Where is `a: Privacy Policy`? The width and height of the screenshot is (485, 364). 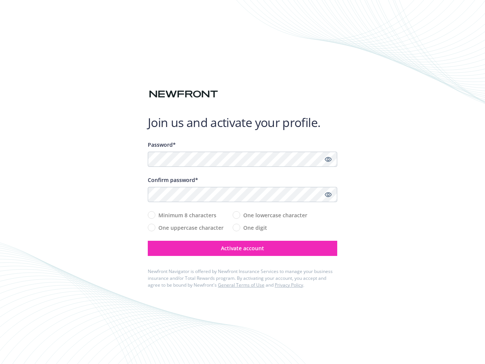 a: Privacy Policy is located at coordinates (289, 285).